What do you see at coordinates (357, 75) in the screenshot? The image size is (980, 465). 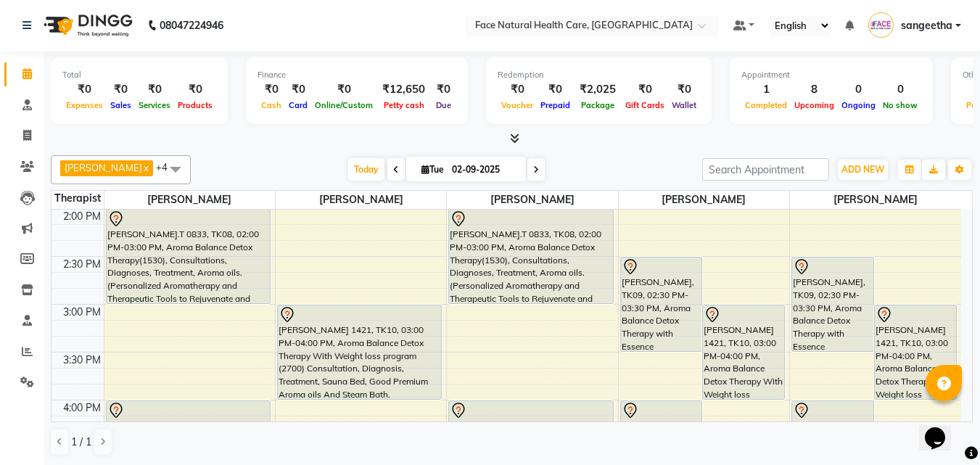 I see `div: Finance` at bounding box center [357, 75].